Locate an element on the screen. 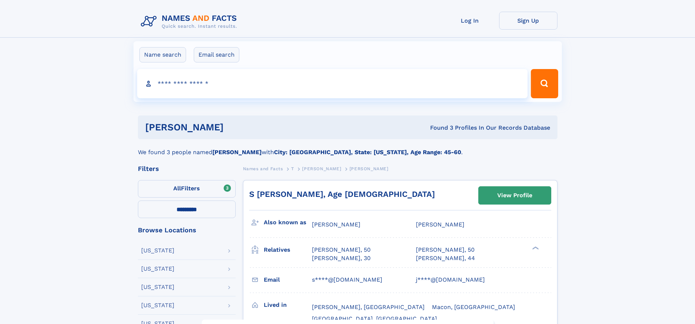 The image size is (695, 324). label: Filters is located at coordinates (187, 189).